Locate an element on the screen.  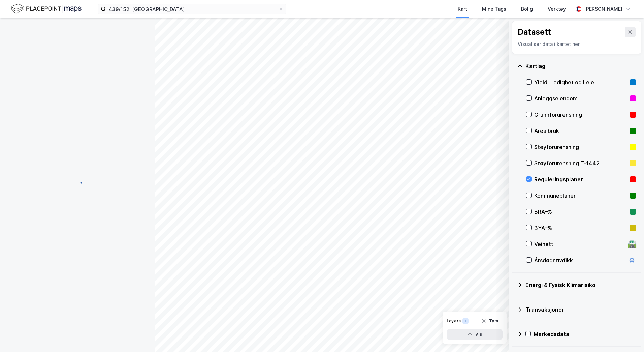
button: Tøm is located at coordinates (490, 321).